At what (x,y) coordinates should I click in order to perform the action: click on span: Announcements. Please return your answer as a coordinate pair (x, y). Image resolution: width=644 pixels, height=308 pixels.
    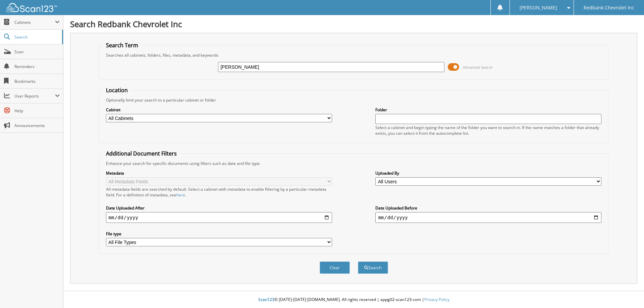
    Looking at the image, I should click on (37, 126).